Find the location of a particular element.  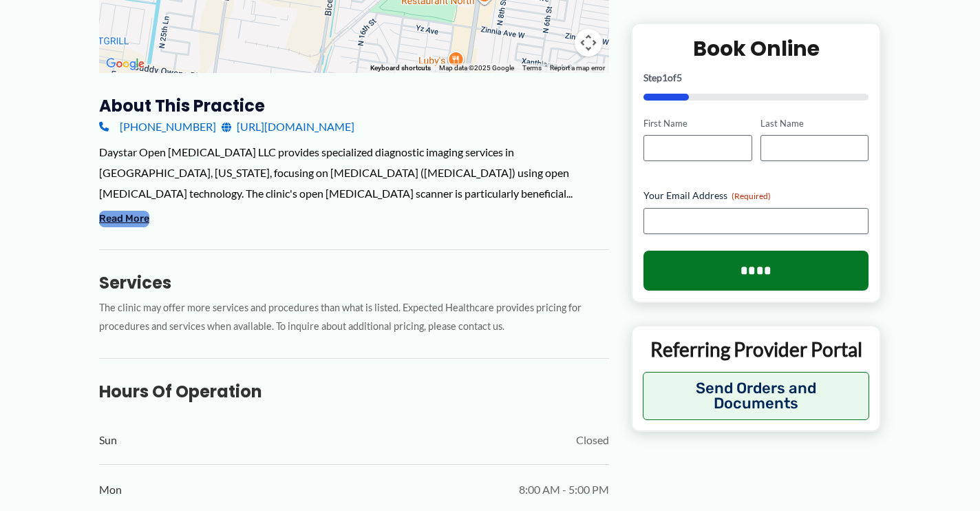

span: Map data ©2025 Google is located at coordinates (476, 68).